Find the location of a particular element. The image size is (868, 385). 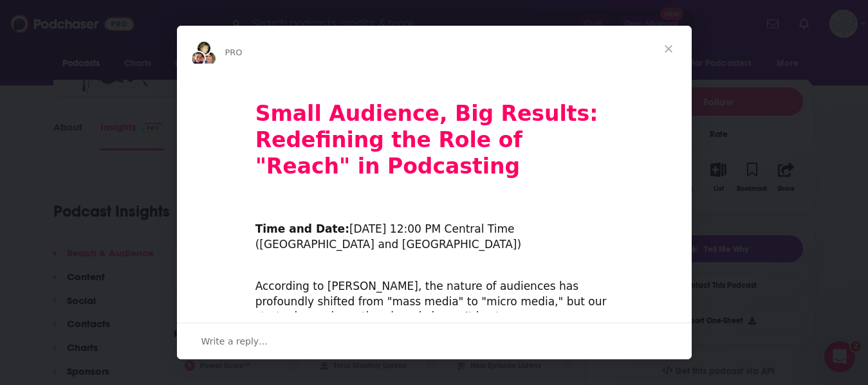

div: Open conversation and reply is located at coordinates (435, 341).